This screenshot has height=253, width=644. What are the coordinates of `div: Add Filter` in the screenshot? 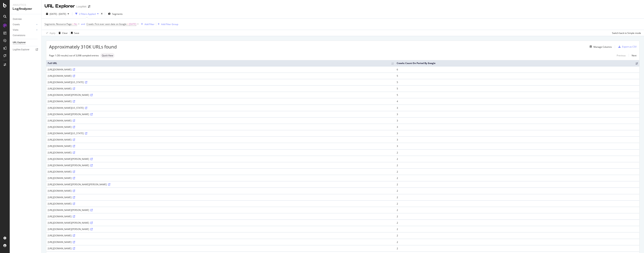 It's located at (150, 24).